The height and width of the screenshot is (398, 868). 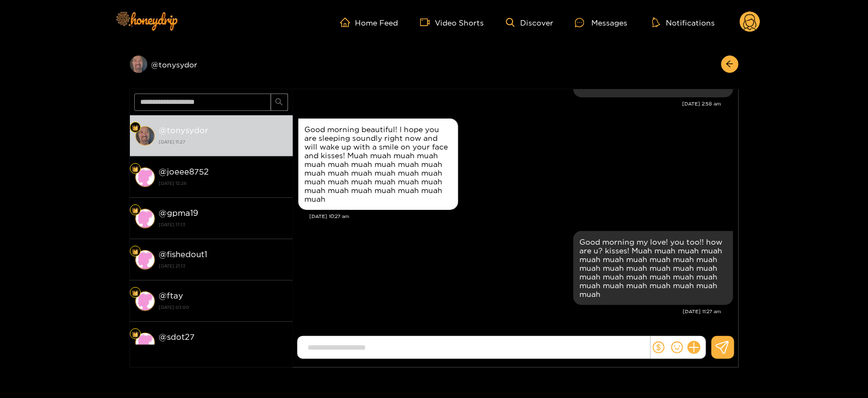 I want to click on span: dollar, so click(x=659, y=348).